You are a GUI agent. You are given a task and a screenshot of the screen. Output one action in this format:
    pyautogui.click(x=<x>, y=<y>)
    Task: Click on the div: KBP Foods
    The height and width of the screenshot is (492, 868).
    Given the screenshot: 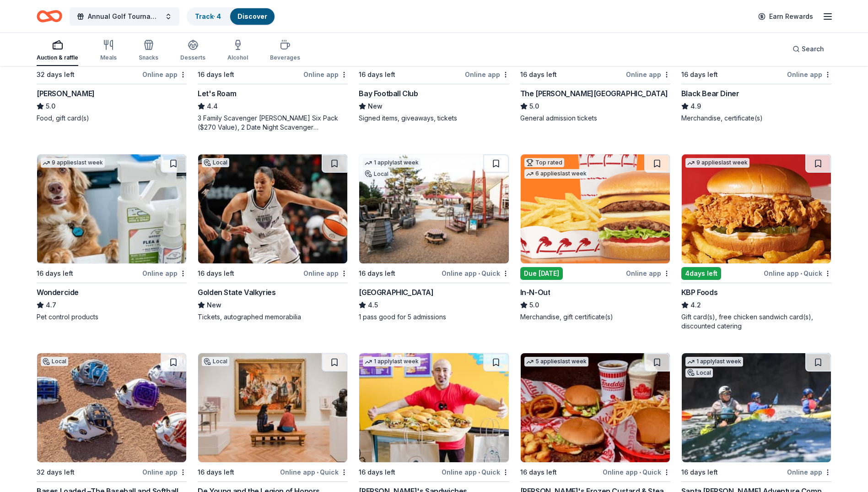 What is the action you would take?
    pyautogui.click(x=700, y=292)
    